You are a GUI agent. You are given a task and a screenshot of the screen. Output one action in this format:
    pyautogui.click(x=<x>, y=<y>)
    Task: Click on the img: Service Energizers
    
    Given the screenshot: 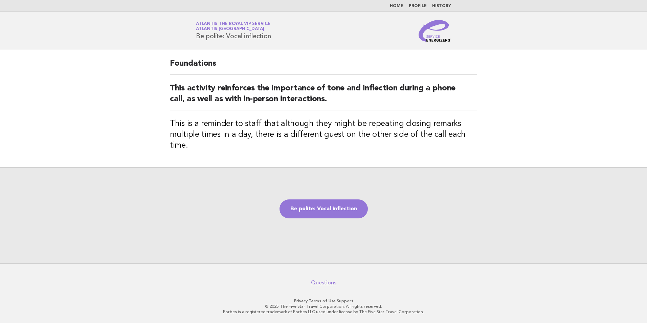 What is the action you would take?
    pyautogui.click(x=435, y=31)
    